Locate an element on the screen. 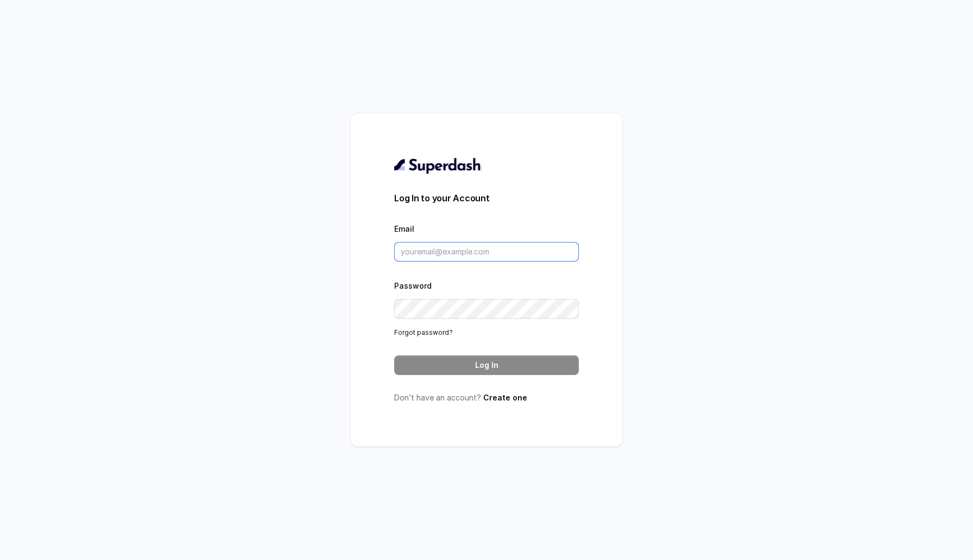 This screenshot has height=560, width=973. a: Forgot password? is located at coordinates (424, 332).